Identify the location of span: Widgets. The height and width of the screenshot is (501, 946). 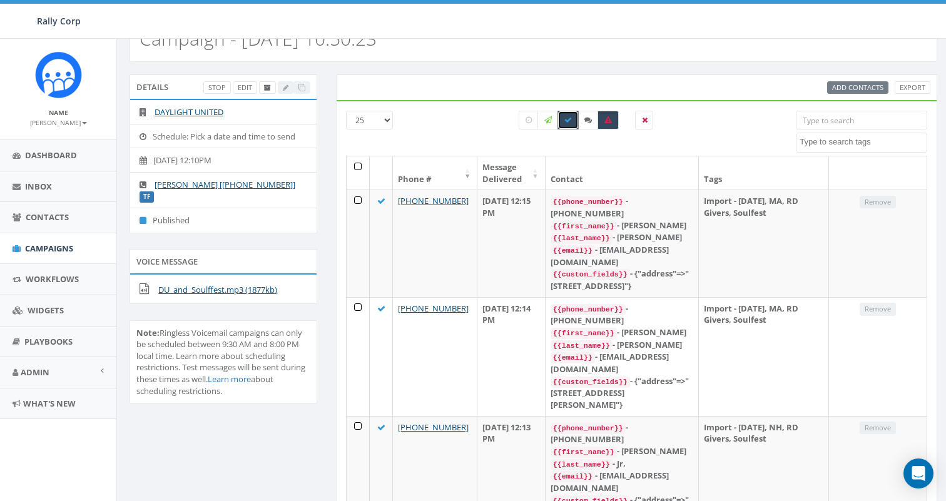
(46, 310).